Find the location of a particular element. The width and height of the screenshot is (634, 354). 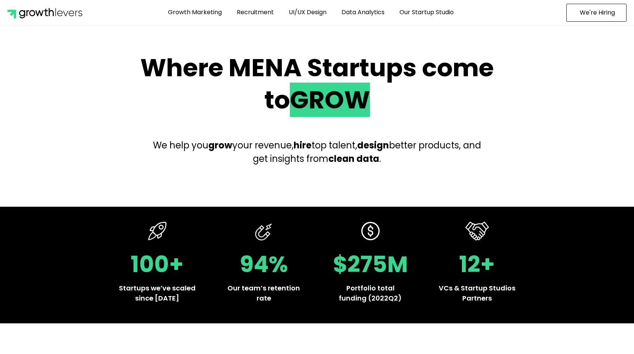

b: grow is located at coordinates (220, 145).